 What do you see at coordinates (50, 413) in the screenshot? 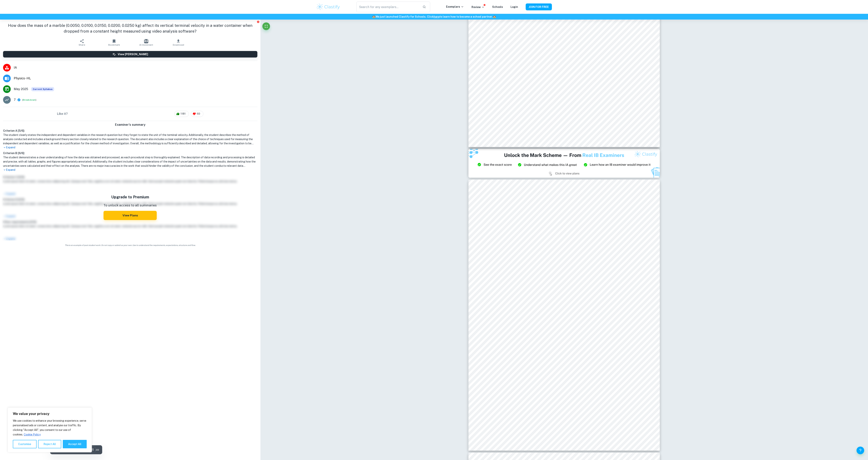
I see `p: We value your privacy` at bounding box center [50, 413].